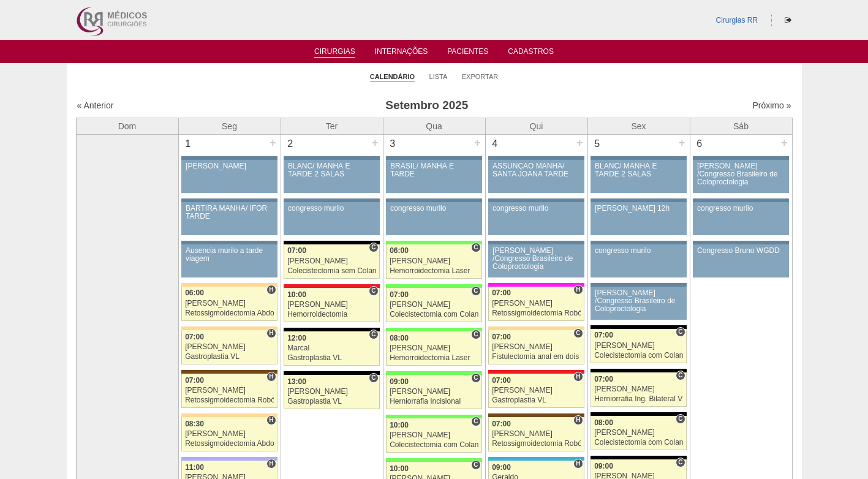 The height and width of the screenshot is (479, 868). What do you see at coordinates (494, 144) in the screenshot?
I see `div: 4` at bounding box center [494, 144].